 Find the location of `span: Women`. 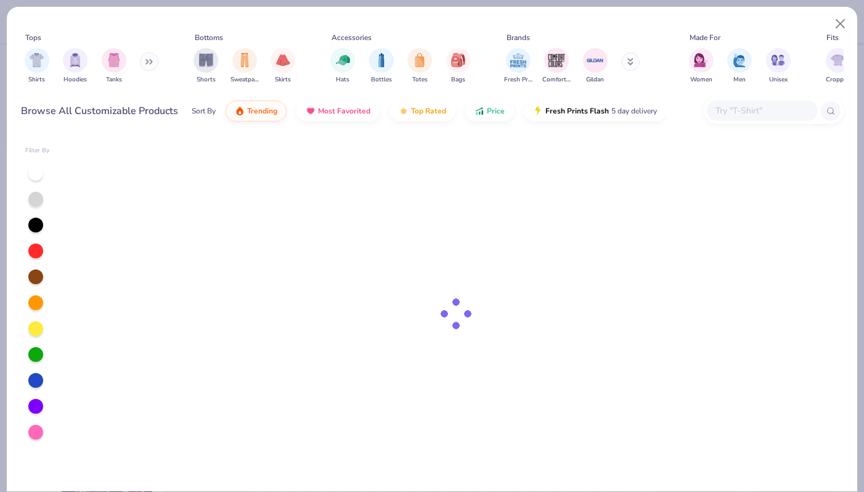

span: Women is located at coordinates (701, 79).